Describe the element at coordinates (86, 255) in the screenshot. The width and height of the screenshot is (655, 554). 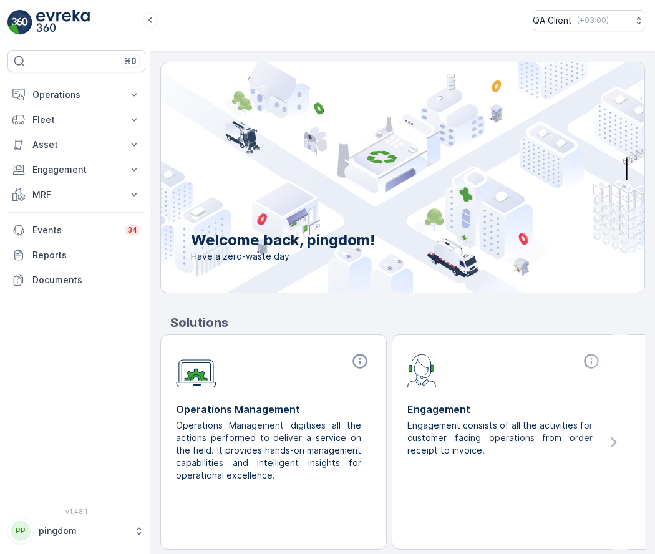
I see `p: Reports` at that location.